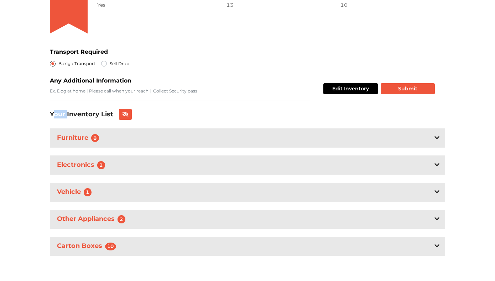 The height and width of the screenshot is (281, 495). I want to click on h3: Vehicle, so click(75, 192).